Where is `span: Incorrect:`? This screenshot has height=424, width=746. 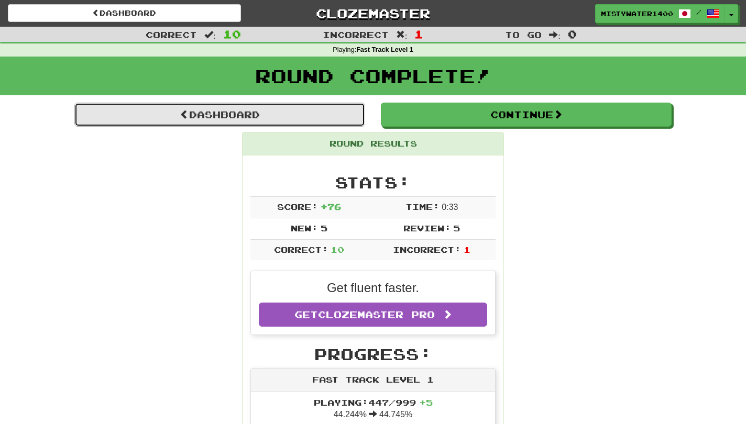 span: Incorrect: is located at coordinates (427, 249).